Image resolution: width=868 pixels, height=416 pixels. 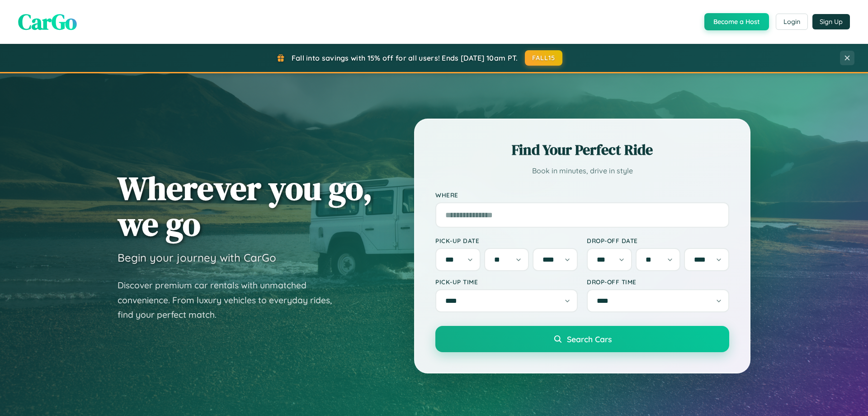 I want to click on button: Sign Up, so click(x=831, y=21).